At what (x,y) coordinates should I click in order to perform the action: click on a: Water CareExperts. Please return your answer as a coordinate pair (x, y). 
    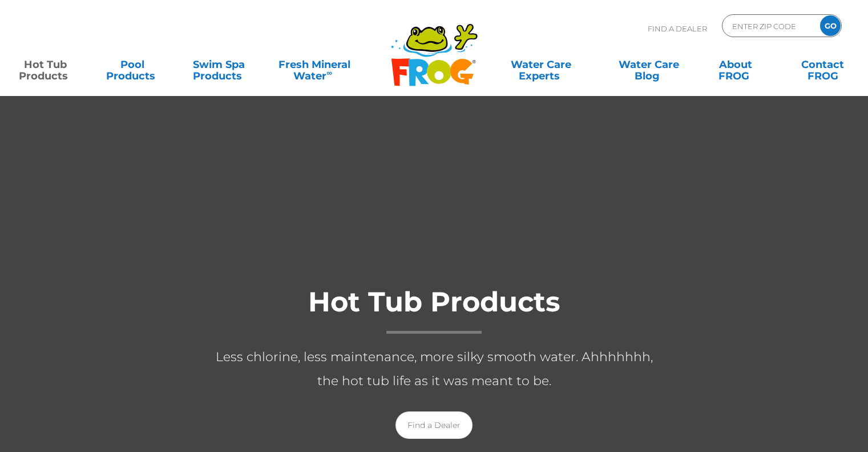
    Looking at the image, I should click on (540, 64).